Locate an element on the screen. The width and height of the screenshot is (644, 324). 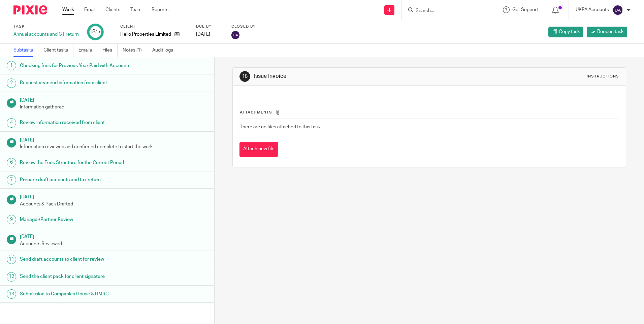
i: Open client page is located at coordinates (177, 34).